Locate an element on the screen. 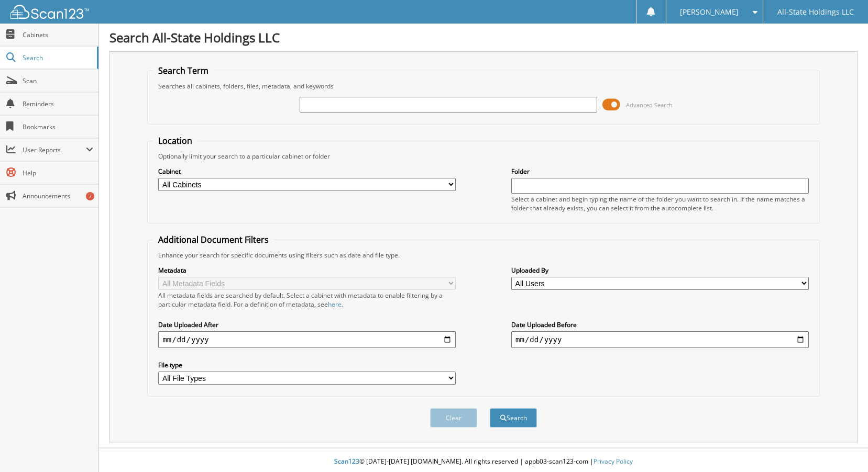 The width and height of the screenshot is (868, 472). span: User Reports is located at coordinates (54, 150).